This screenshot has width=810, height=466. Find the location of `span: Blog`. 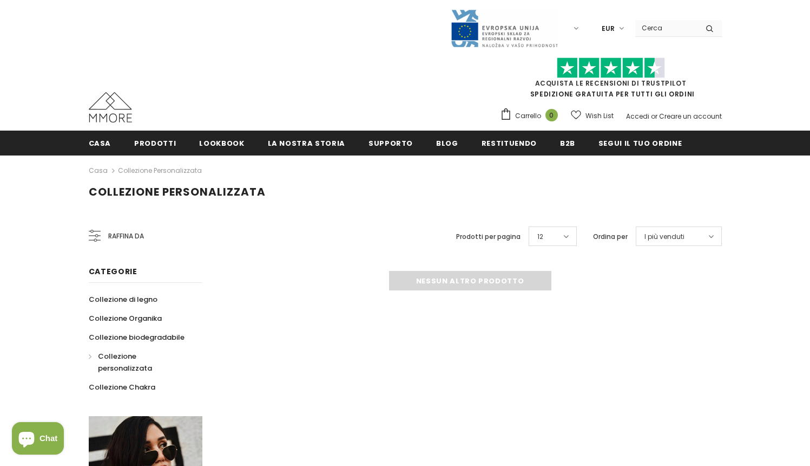

span: Blog is located at coordinates (447, 143).